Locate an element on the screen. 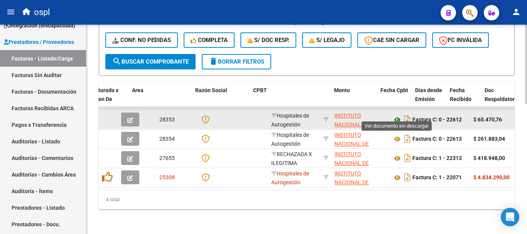 This screenshot has height=234, width=527. button: Conf. no pedidas is located at coordinates (142, 40).